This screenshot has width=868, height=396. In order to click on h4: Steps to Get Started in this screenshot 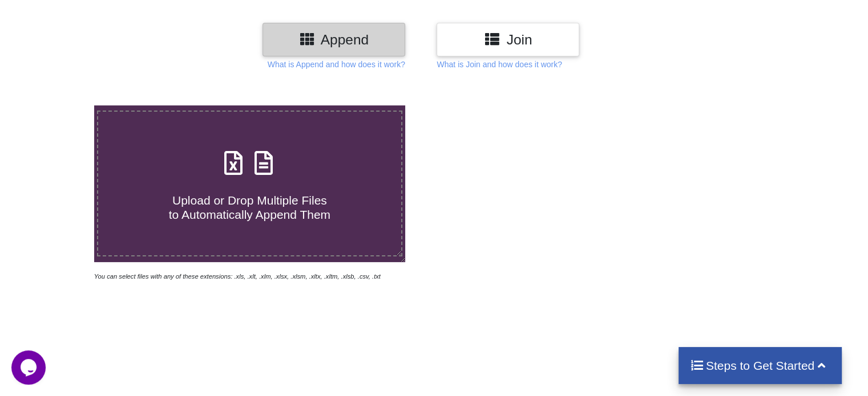, I will do `click(760, 366)`.